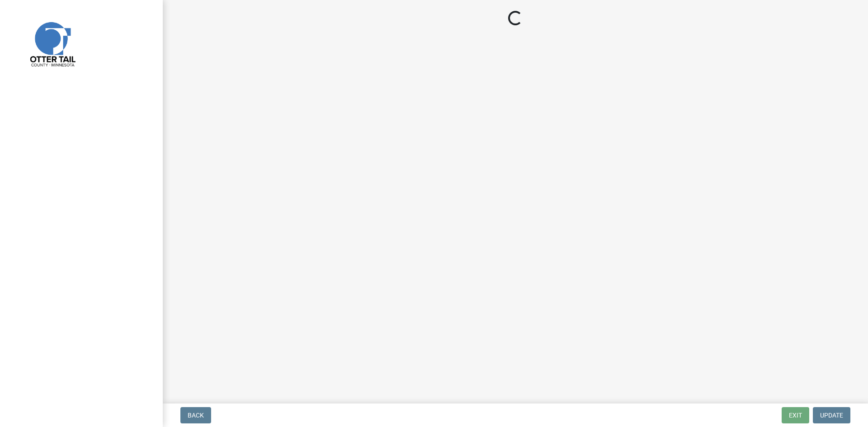 Image resolution: width=868 pixels, height=427 pixels. Describe the element at coordinates (196, 416) in the screenshot. I see `span: Back` at that location.